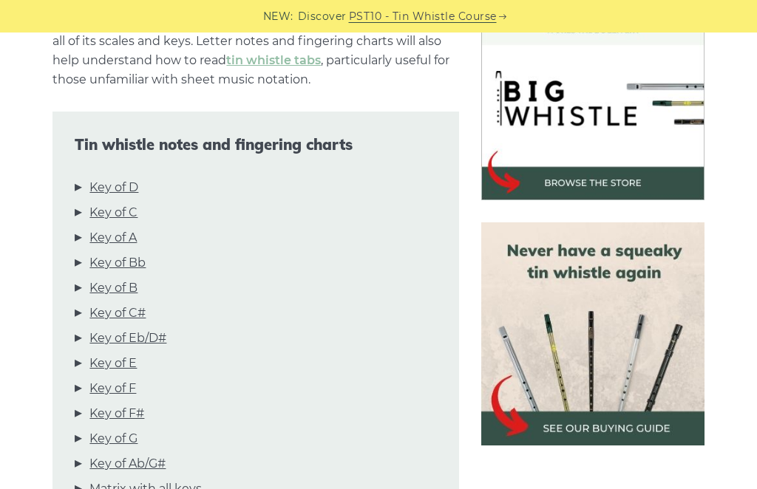  Describe the element at coordinates (423, 16) in the screenshot. I see `a: PST10 - Tin Whistle Course` at that location.